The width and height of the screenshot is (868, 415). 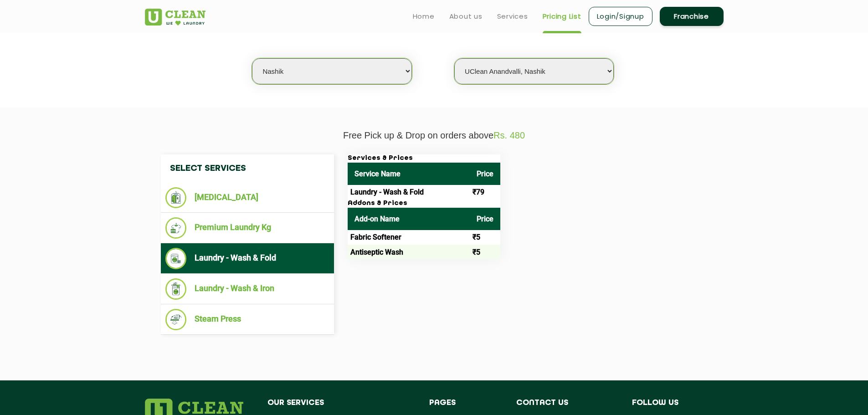 What do you see at coordinates (408, 252) in the screenshot?
I see `td: Antiseptic Wash` at bounding box center [408, 252].